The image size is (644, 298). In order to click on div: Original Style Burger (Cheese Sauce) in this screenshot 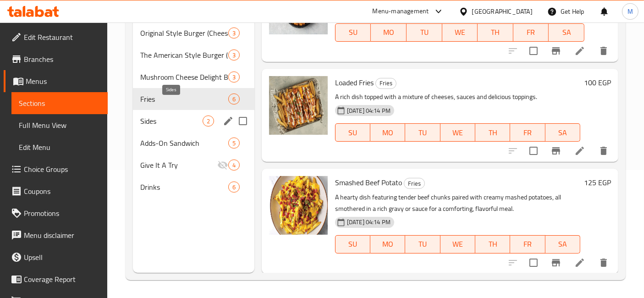, I will do `click(184, 33)`.